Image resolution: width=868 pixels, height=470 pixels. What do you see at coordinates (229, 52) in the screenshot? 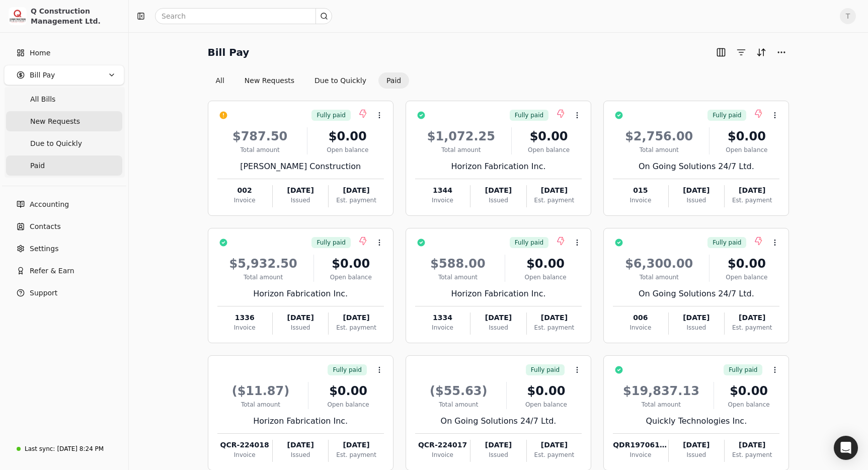
I see `h2: Bill Pay` at bounding box center [229, 52].